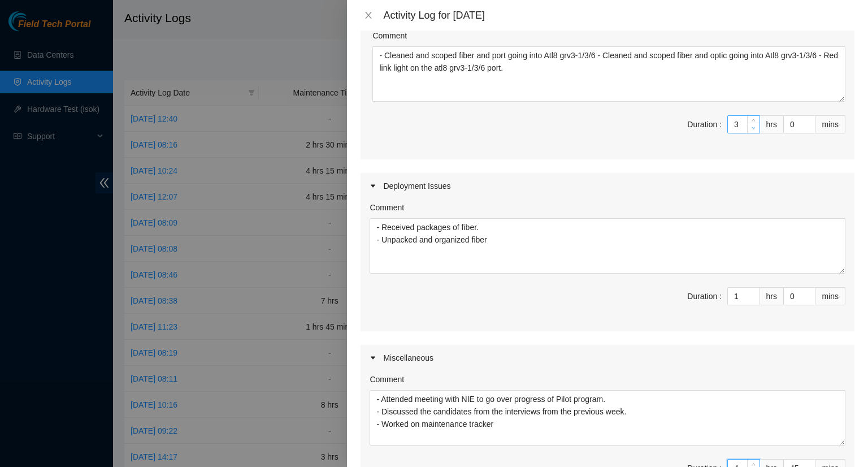 This screenshot has height=467, width=868. Describe the element at coordinates (754, 128) in the screenshot. I see `span: down` at that location.